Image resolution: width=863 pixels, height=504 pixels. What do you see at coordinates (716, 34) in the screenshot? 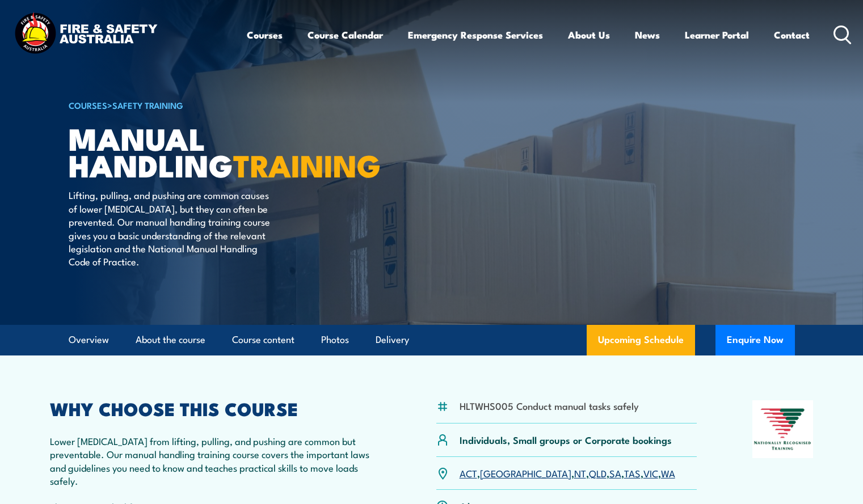
I see `a: Learner Portal` at bounding box center [716, 34].